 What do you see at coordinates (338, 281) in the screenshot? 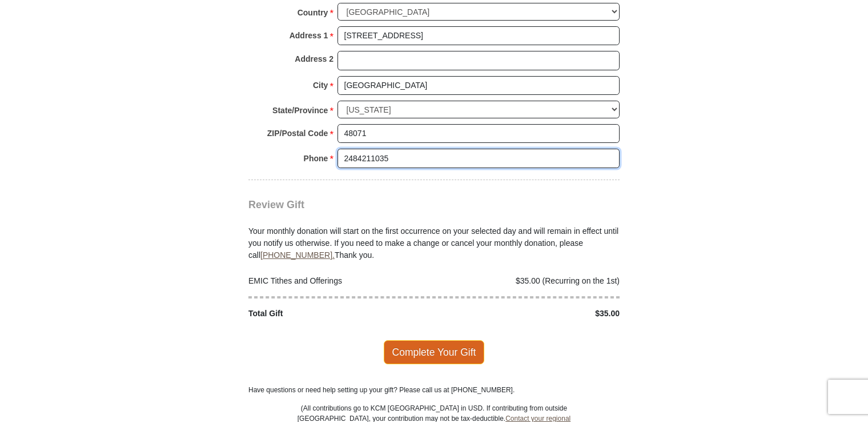
I see `div: EMIC Tithes and Offerings` at bounding box center [338, 281].